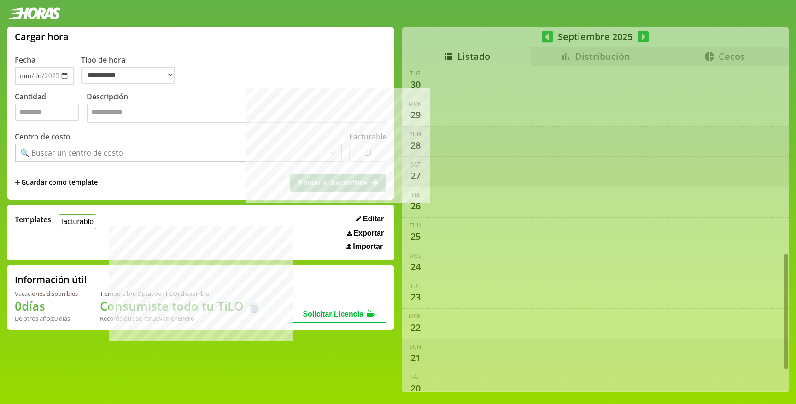 The image size is (796, 404). Describe the element at coordinates (132, 70) in the screenshot. I see `label: Tipo de hora` at that location.